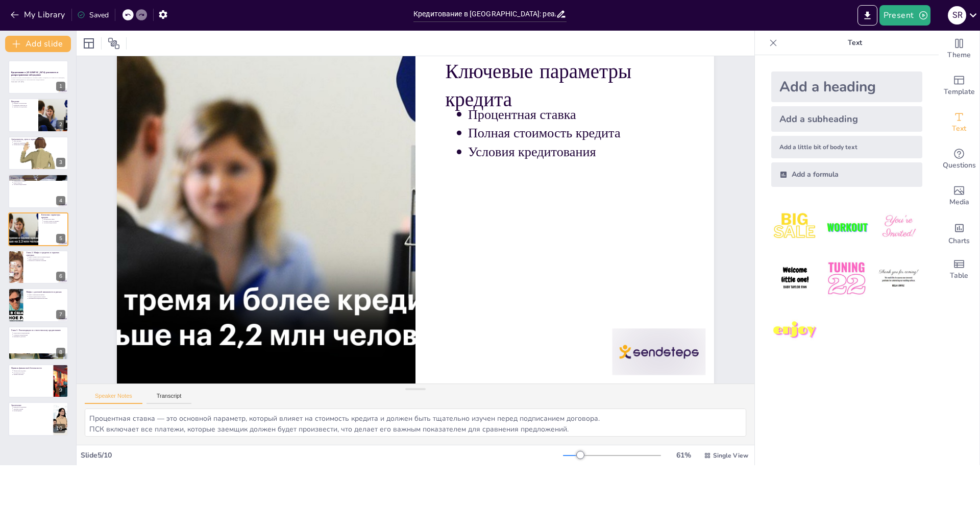 This screenshot has height=527, width=980. Describe the element at coordinates (795, 227) in the screenshot. I see `img: 1.jpeg` at that location.